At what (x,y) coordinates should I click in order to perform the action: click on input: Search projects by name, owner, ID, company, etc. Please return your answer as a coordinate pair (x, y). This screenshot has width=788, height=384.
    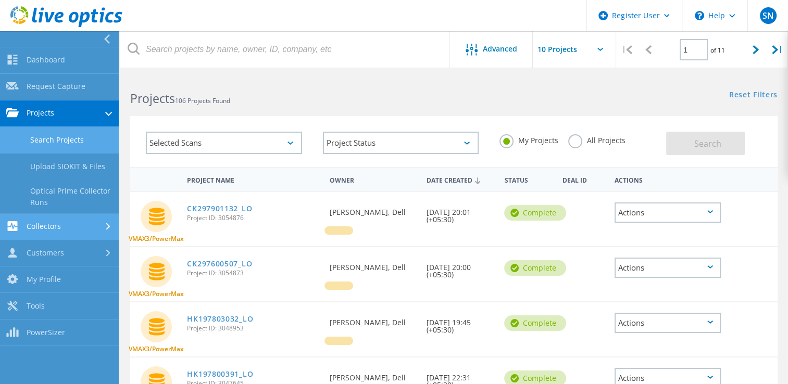
    Looking at the image, I should click on (285, 49).